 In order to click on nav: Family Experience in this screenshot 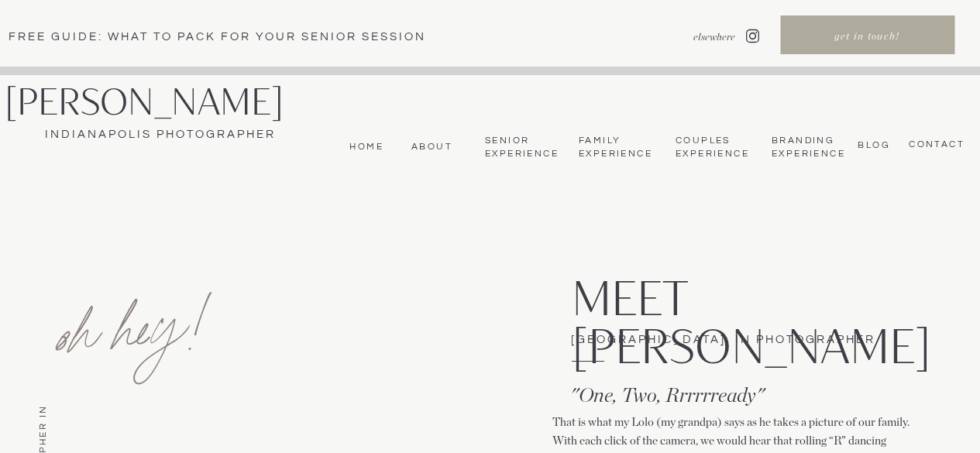, I will do `click(614, 147)`.